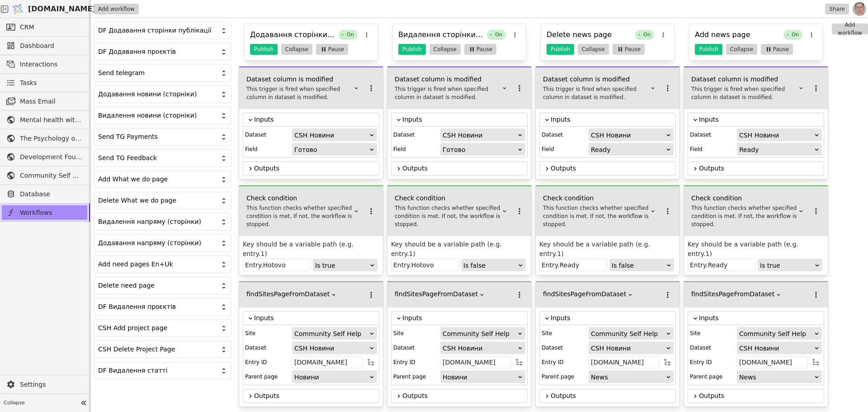  What do you see at coordinates (18, 9) in the screenshot?
I see `img: Logo` at bounding box center [18, 9].